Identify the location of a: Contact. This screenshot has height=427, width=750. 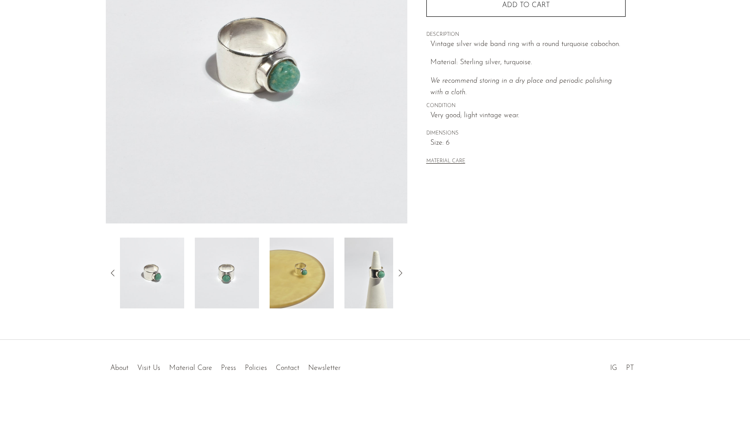
(287, 368).